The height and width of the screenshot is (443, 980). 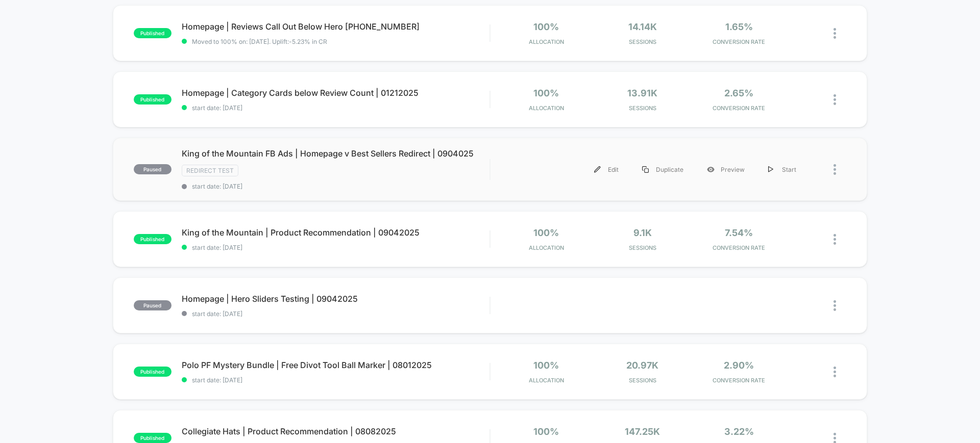 I want to click on span: 2.65%, so click(x=739, y=93).